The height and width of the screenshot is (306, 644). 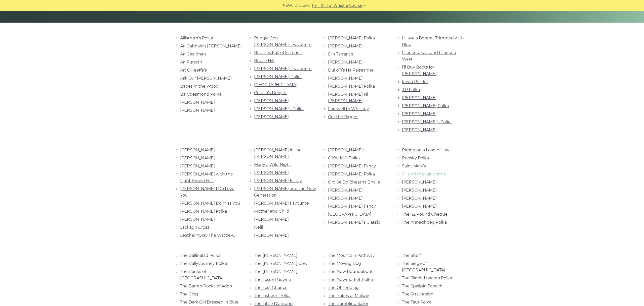 I want to click on a: The Dark Girl Dressed in Blue, so click(x=209, y=302).